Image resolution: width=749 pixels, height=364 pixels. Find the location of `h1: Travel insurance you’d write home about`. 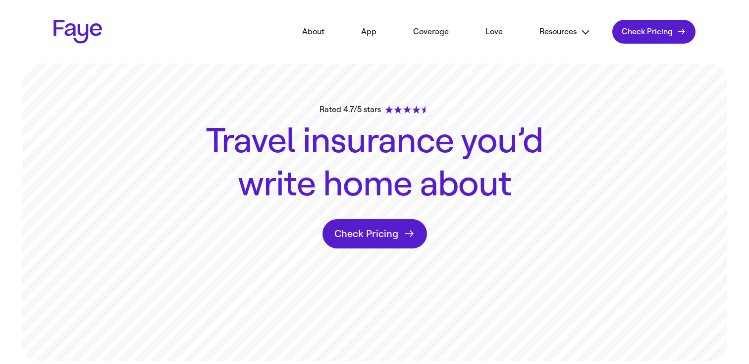

h1: Travel insurance you’d write home about is located at coordinates (374, 162).